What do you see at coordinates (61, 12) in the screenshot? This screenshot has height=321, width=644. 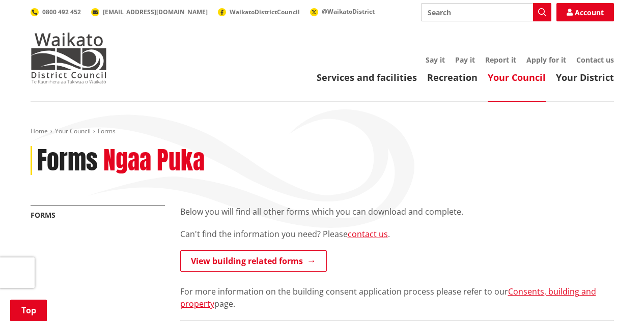 I see `span: 0800 492 452` at bounding box center [61, 12].